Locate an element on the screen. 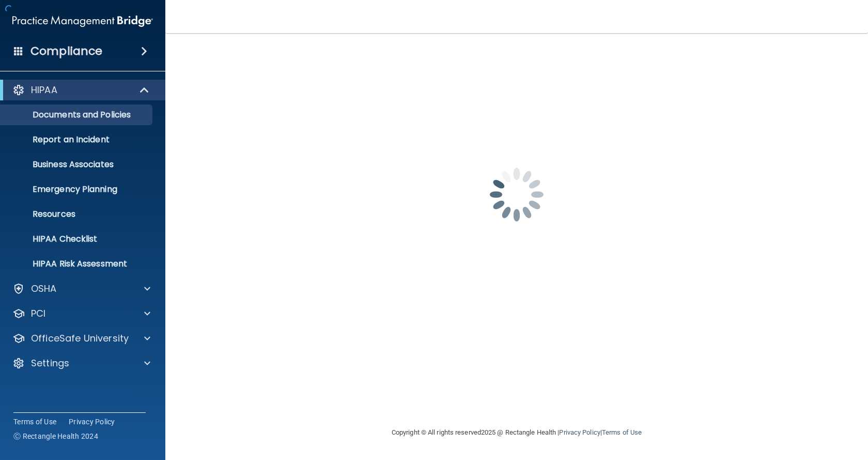 The height and width of the screenshot is (460, 868). div: Copyright © All rights reserved 2025 @ Rectangle Health | | is located at coordinates (517, 432).